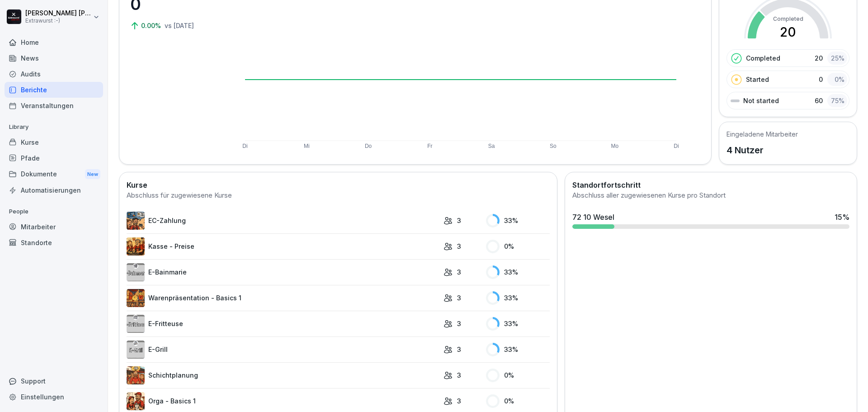  I want to click on p: People, so click(54, 212).